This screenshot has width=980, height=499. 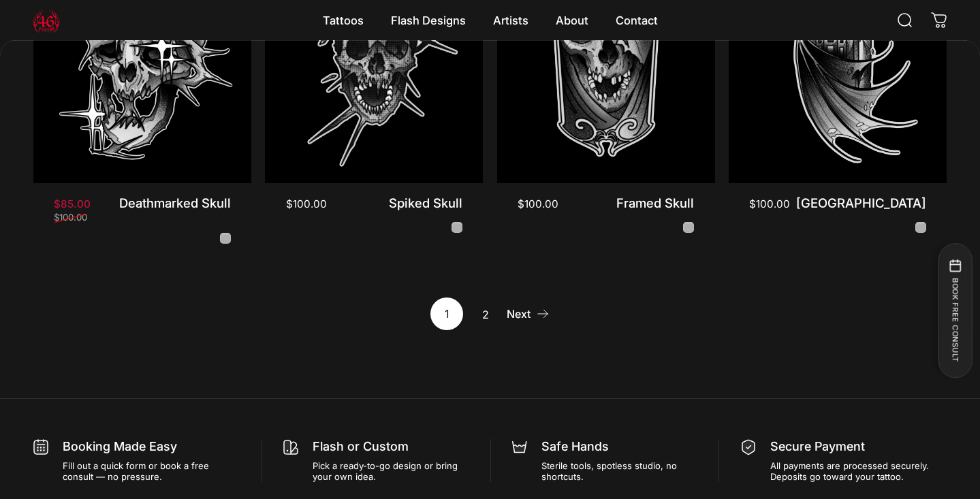 What do you see at coordinates (689, 227) in the screenshot?
I see `a: Framed Skull - Black and Grey` at bounding box center [689, 227].